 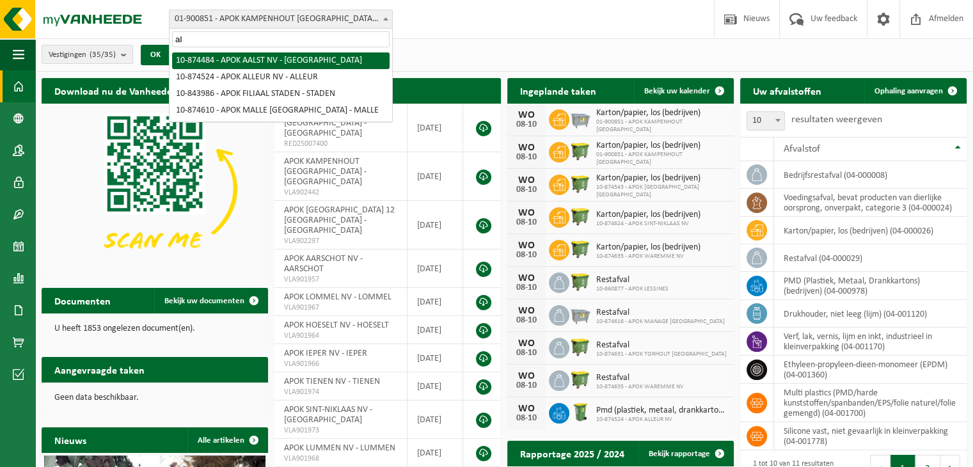 What do you see at coordinates (340, 448) in the screenshot?
I see `span: APOK LUMMEN NV - LUMMEN` at bounding box center [340, 448].